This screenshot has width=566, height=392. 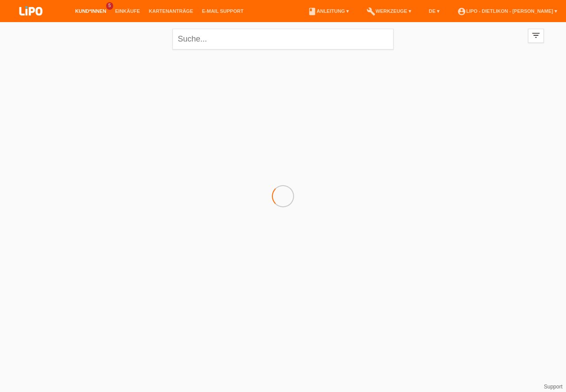 I want to click on a: DE ▾, so click(x=434, y=11).